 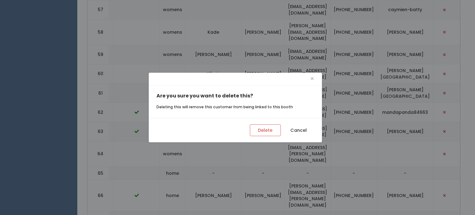 I want to click on button: Close, so click(x=312, y=79).